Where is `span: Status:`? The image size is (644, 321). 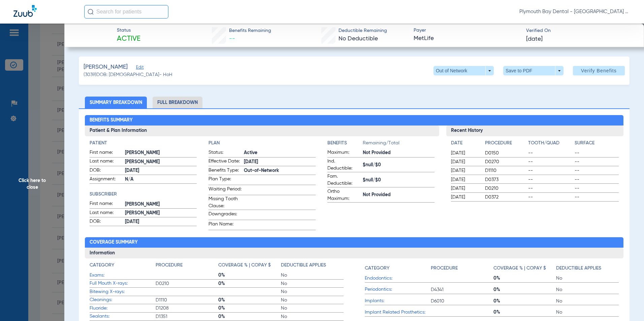 span: Status: is located at coordinates (225, 153).